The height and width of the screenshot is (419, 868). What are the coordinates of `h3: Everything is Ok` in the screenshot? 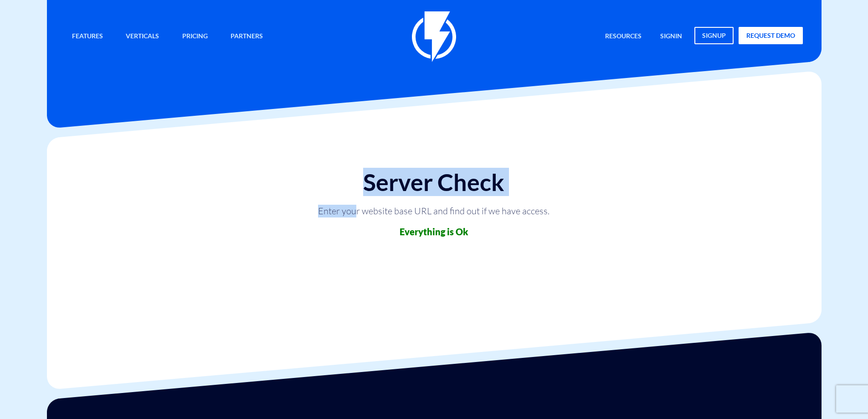 It's located at (434, 232).